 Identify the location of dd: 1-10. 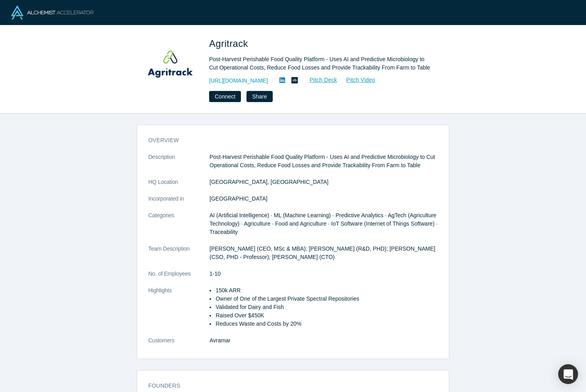
(324, 274).